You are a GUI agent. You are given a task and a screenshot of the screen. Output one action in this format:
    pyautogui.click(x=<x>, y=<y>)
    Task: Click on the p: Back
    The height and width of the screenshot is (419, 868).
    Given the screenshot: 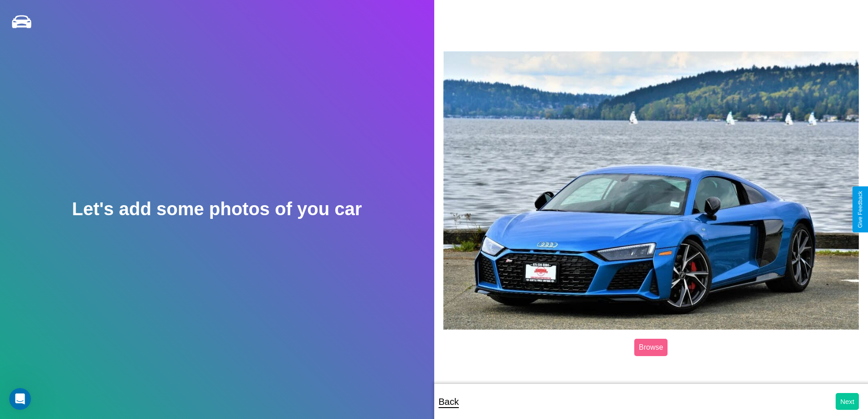 What is the action you would take?
    pyautogui.click(x=449, y=401)
    